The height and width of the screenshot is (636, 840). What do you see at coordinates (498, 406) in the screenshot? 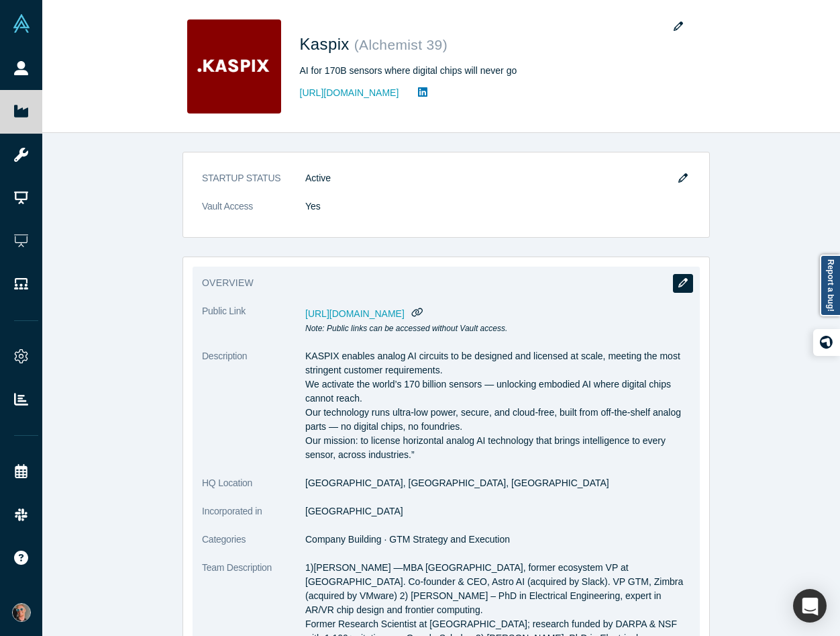
I see `p: KASPIX enables analog AI circuits to be designed and licensed at scale, meeting the most stringen...` at bounding box center [498, 406].